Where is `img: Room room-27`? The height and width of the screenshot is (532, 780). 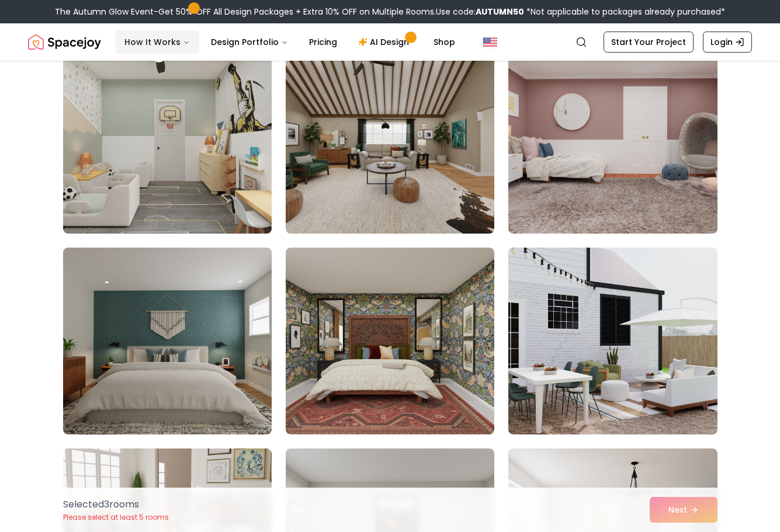 img: Room room-27 is located at coordinates (612, 341).